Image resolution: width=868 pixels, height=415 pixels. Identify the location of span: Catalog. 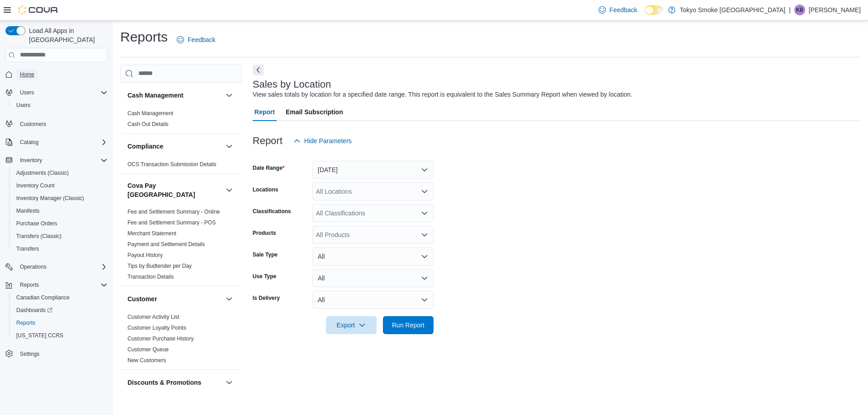
(62, 143).